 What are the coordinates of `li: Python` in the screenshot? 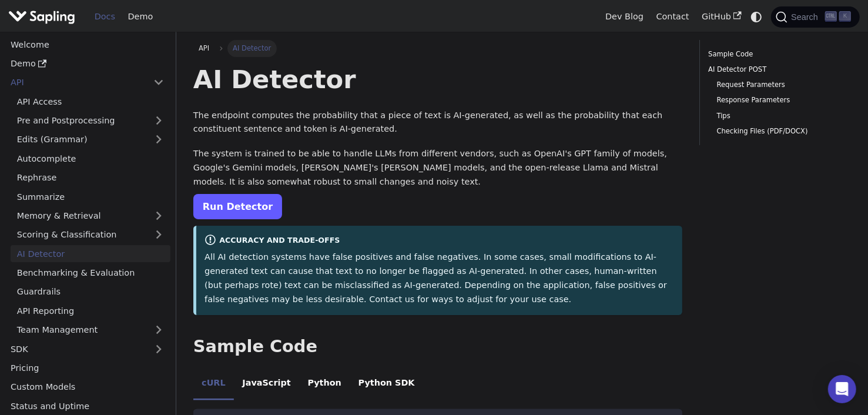 It's located at (324, 384).